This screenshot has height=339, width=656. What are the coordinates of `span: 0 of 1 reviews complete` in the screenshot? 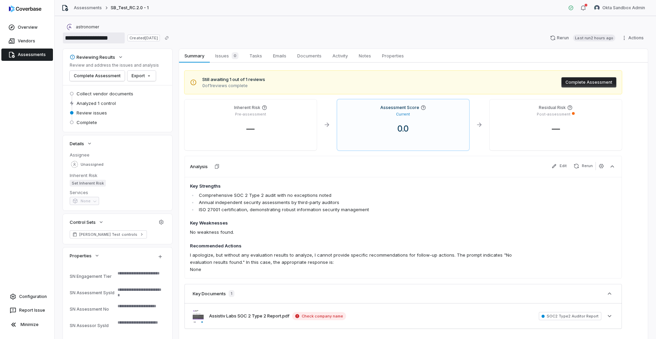 It's located at (234, 86).